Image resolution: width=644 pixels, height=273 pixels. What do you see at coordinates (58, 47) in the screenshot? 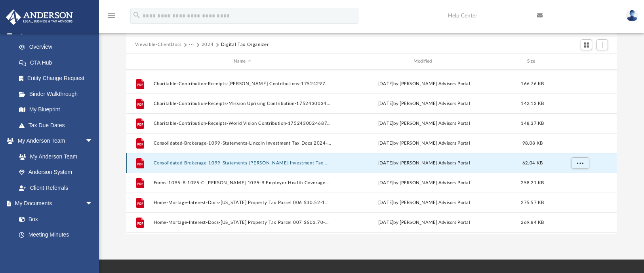
I see `a: Overview` at bounding box center [58, 47].